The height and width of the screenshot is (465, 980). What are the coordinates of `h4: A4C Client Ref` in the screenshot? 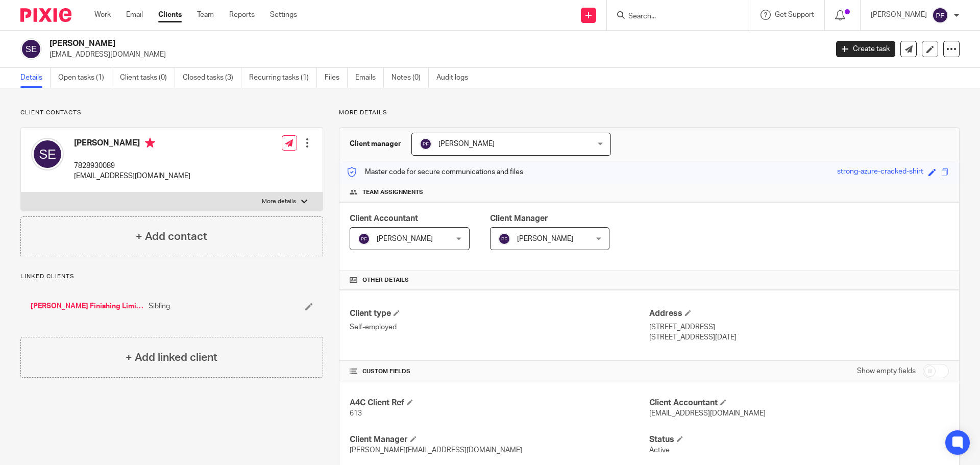 It's located at (499, 403).